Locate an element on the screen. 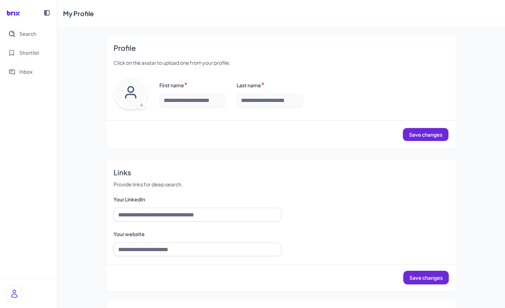  button: Save changes is located at coordinates (426, 278).